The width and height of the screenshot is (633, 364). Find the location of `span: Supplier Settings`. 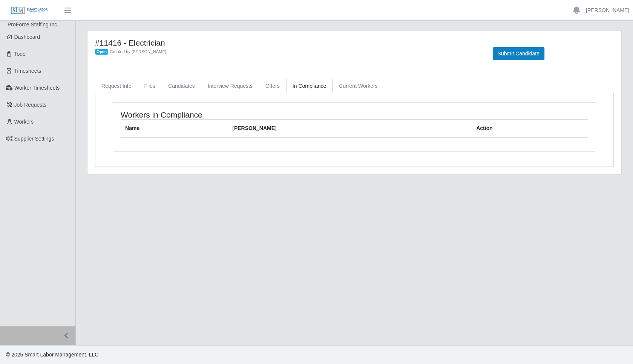

span: Supplier Settings is located at coordinates (34, 138).